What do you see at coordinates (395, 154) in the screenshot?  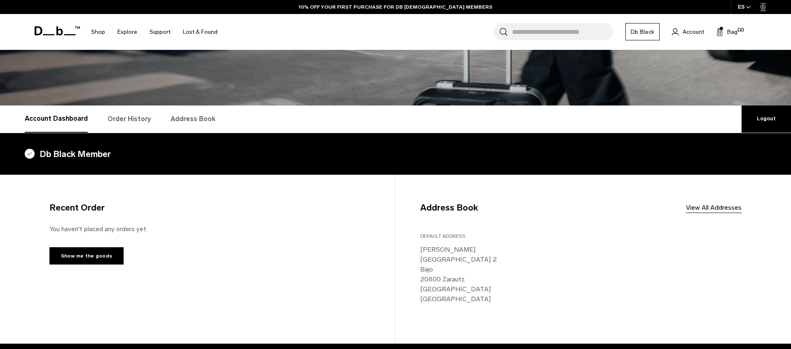 I see `h4: Db Black Member` at bounding box center [395, 154].